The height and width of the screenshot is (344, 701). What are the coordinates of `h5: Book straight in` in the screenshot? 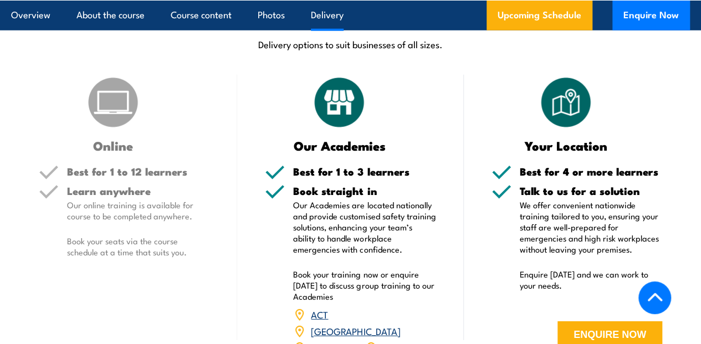 It's located at (364, 191).